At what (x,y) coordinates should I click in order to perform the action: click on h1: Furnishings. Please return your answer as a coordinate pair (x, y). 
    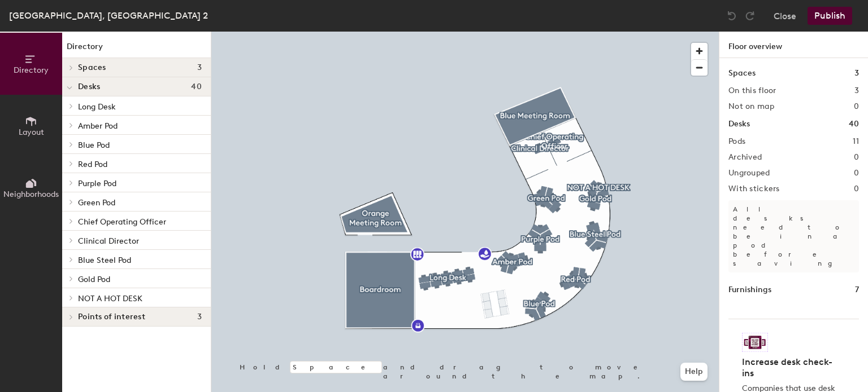
    Looking at the image, I should click on (750, 291).